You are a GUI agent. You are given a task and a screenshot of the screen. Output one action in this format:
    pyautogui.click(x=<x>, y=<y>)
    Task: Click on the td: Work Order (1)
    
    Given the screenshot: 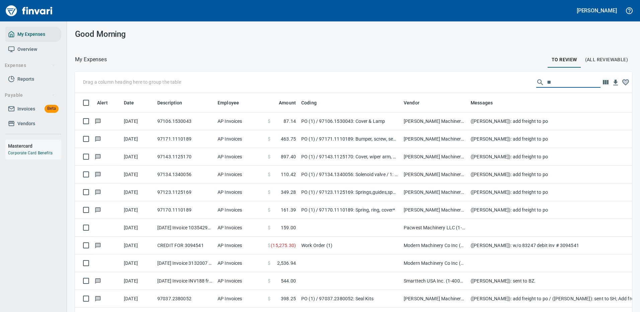 What is the action you would take?
    pyautogui.click(x=350, y=245)
    